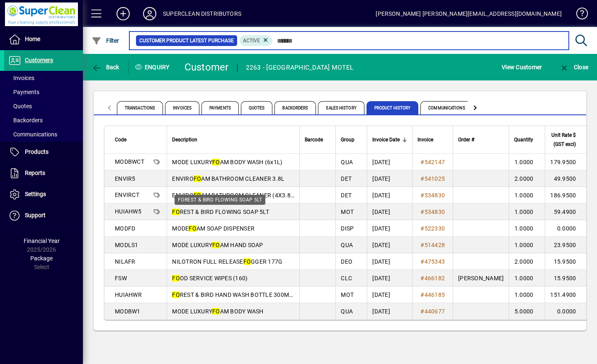 The width and height of the screenshot is (597, 364). I want to click on div: Quantity, so click(528, 140).